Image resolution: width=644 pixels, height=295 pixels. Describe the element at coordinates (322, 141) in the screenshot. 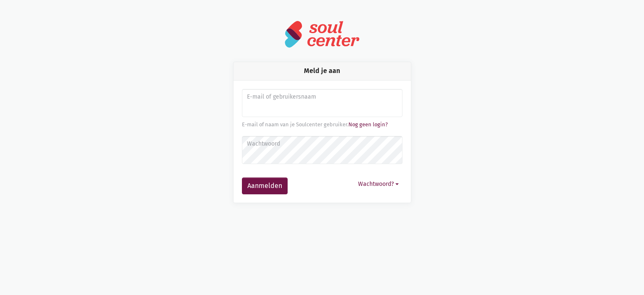

I see `form: Aanmelden` at that location.